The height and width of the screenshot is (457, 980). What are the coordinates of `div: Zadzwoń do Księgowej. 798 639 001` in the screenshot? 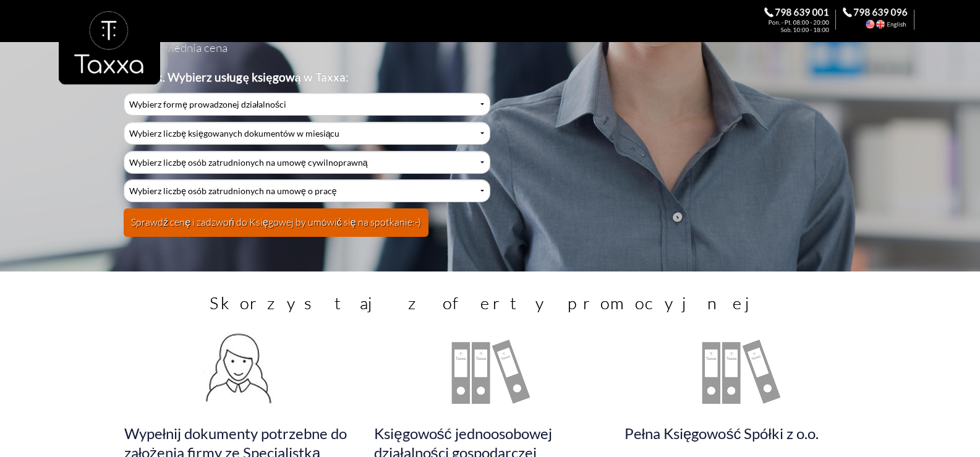 It's located at (803, 20).